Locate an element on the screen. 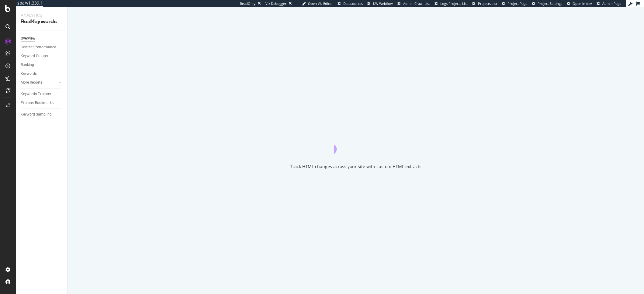 This screenshot has height=294, width=644. a: Project Settings is located at coordinates (547, 4).